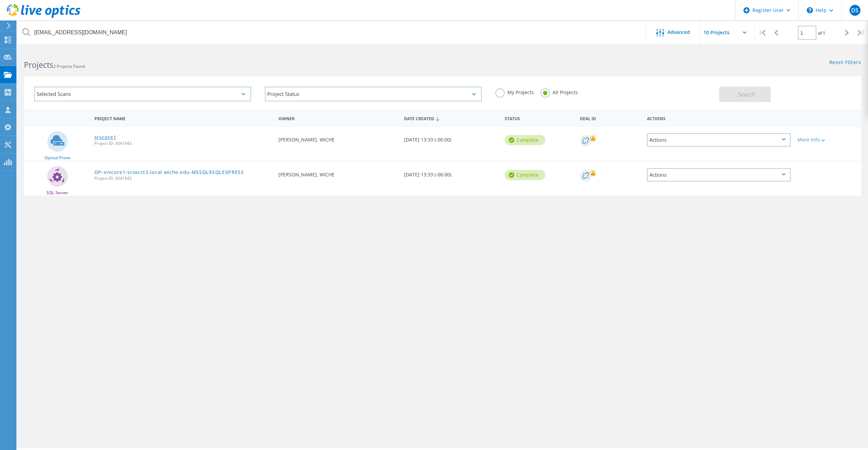 The height and width of the screenshot is (450, 868). What do you see at coordinates (57, 158) in the screenshot?
I see `span: Optical Prime` at bounding box center [57, 158].